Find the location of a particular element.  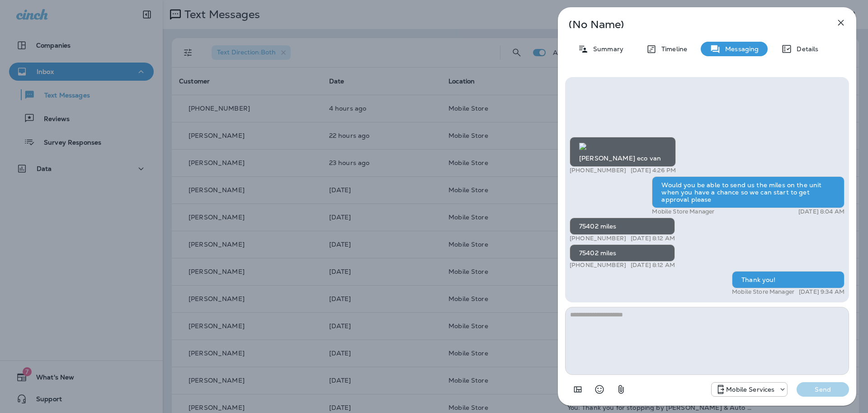

p: Messaging is located at coordinates (740, 49).